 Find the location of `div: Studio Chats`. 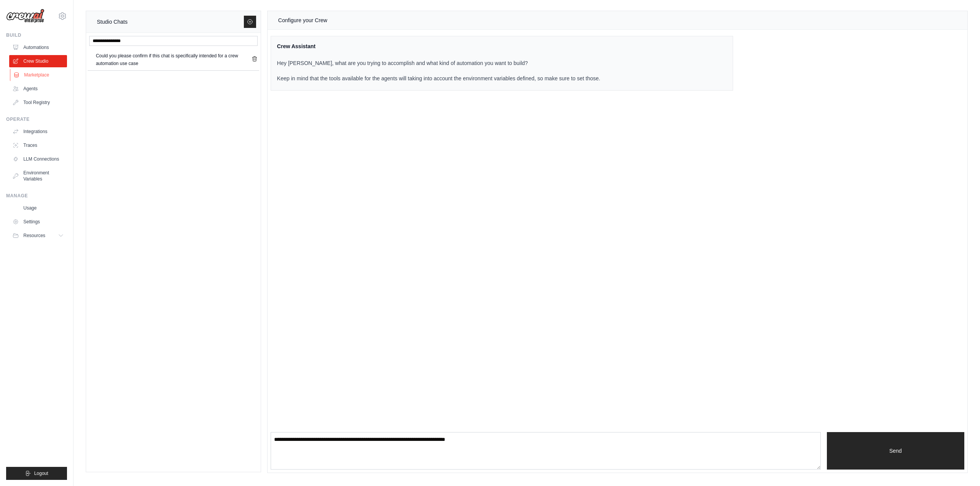

div: Studio Chats is located at coordinates (112, 22).